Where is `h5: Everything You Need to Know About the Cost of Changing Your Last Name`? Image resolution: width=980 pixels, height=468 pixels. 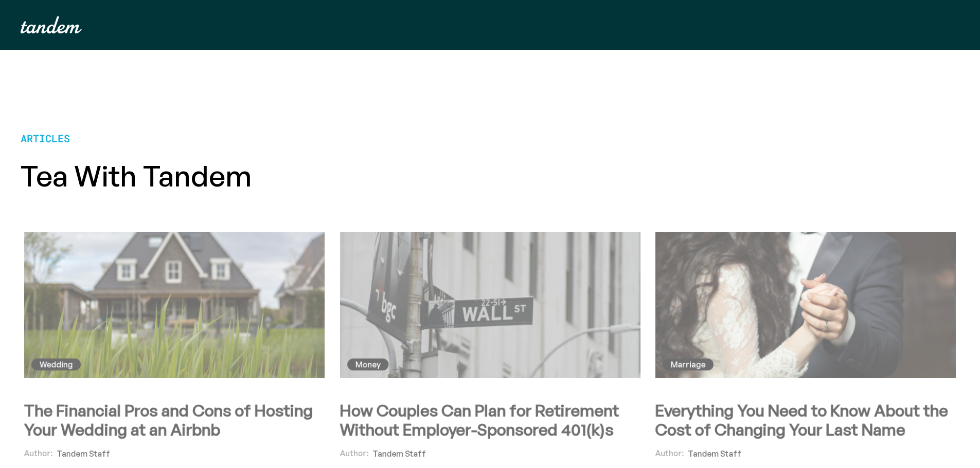 h5: Everything You Need to Know About the Cost of Changing Your Last Name is located at coordinates (806, 420).